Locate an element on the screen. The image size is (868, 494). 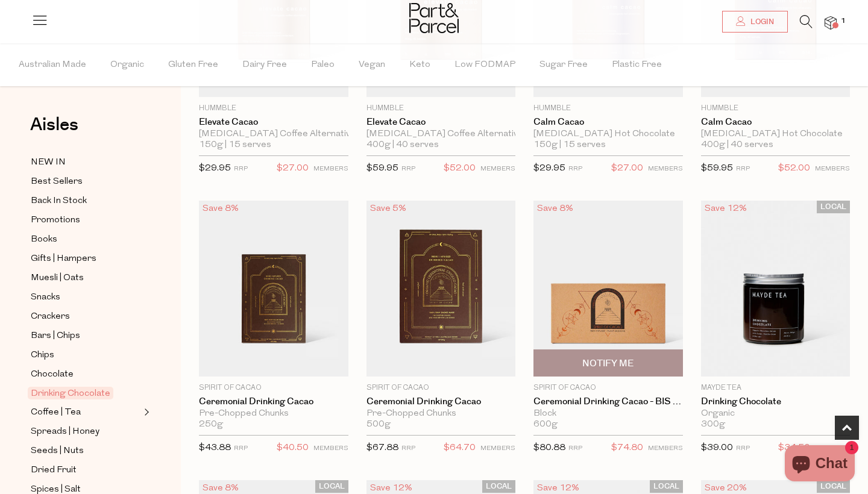
span: Gifts | Hampers is located at coordinates (64, 259).